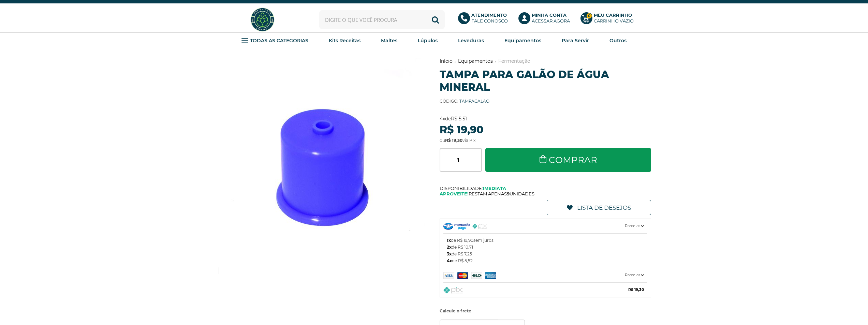 Image resolution: width=868 pixels, height=325 pixels. Describe the element at coordinates (460, 254) in the screenshot. I see `span: de R$ 7,25` at that location.